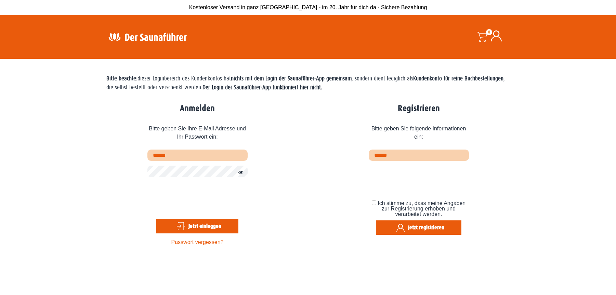  What do you see at coordinates (422, 208) in the screenshot?
I see `span: Ich stimme zu, dass meine Angaben zur Registrierung erhoben und verarbeitet werden.` at bounding box center [422, 208].